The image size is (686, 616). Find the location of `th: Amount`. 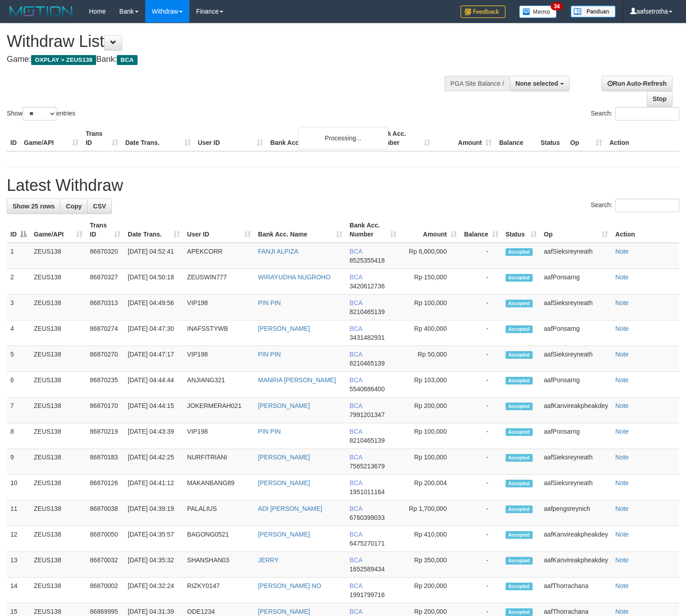

th: Amount is located at coordinates (465, 138).